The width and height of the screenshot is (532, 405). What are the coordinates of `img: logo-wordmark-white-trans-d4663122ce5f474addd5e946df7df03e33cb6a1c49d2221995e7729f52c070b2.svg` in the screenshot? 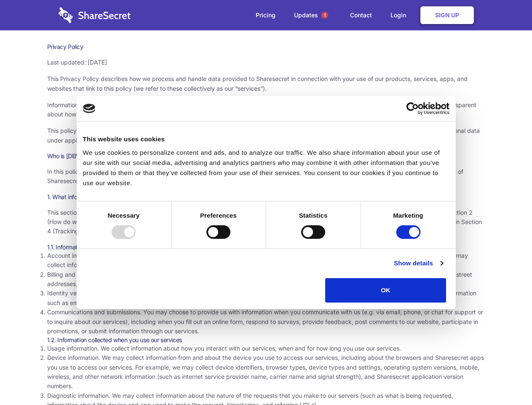 It's located at (94, 15).